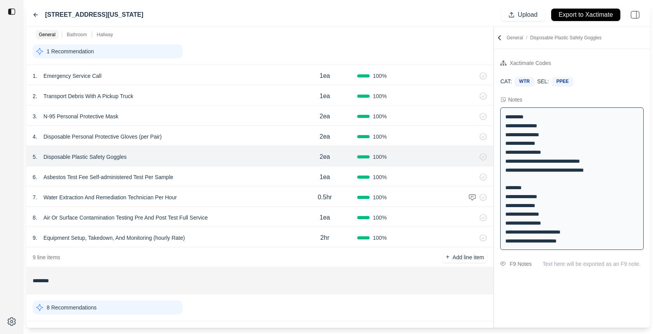  Describe the element at coordinates (35, 238) in the screenshot. I see `p: 9 .` at that location.